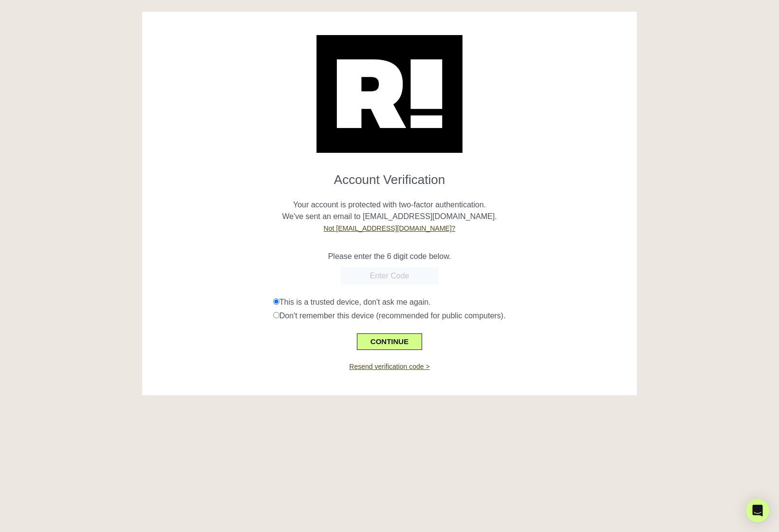 Image resolution: width=779 pixels, height=532 pixels. Describe the element at coordinates (389, 175) in the screenshot. I see `h1: Account Verification` at that location.